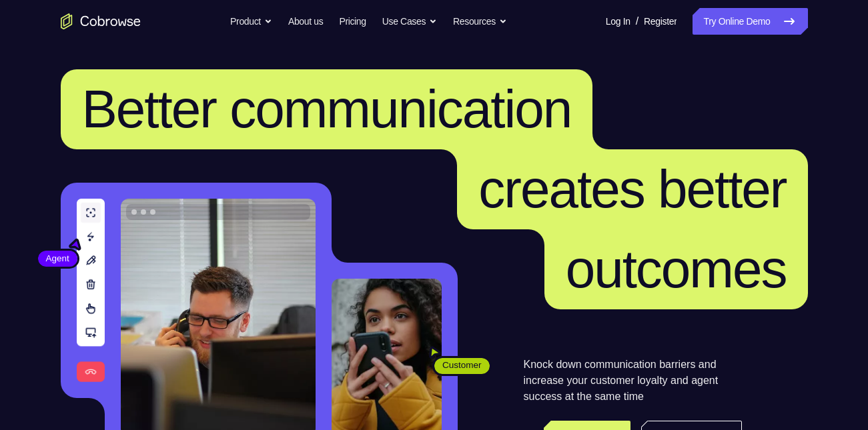  Describe the element at coordinates (660, 21) in the screenshot. I see `a: Register` at that location.